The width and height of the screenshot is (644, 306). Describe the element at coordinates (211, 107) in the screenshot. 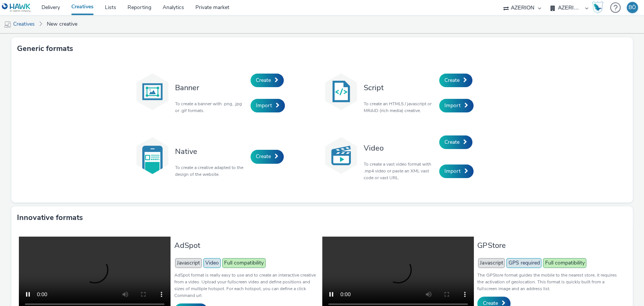

I see `p: To create a banner with .png, .jpg or .gif formats.` at that location.